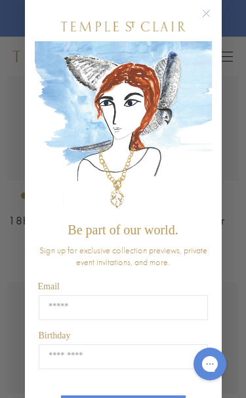  I want to click on span: Be part of our world., so click(122, 230).